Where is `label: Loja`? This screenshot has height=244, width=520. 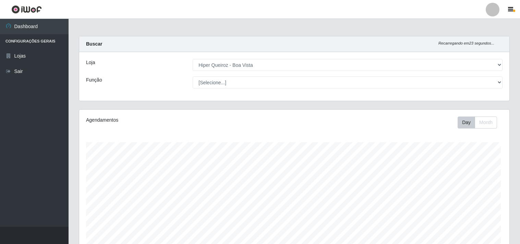
label: Loja is located at coordinates (90, 62).